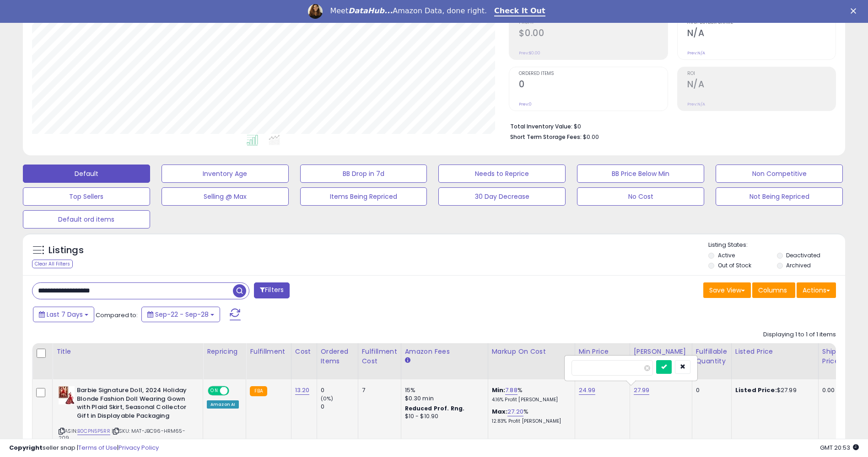  What do you see at coordinates (546, 136) in the screenshot?
I see `b: Short Term Storage Fees:` at bounding box center [546, 136].